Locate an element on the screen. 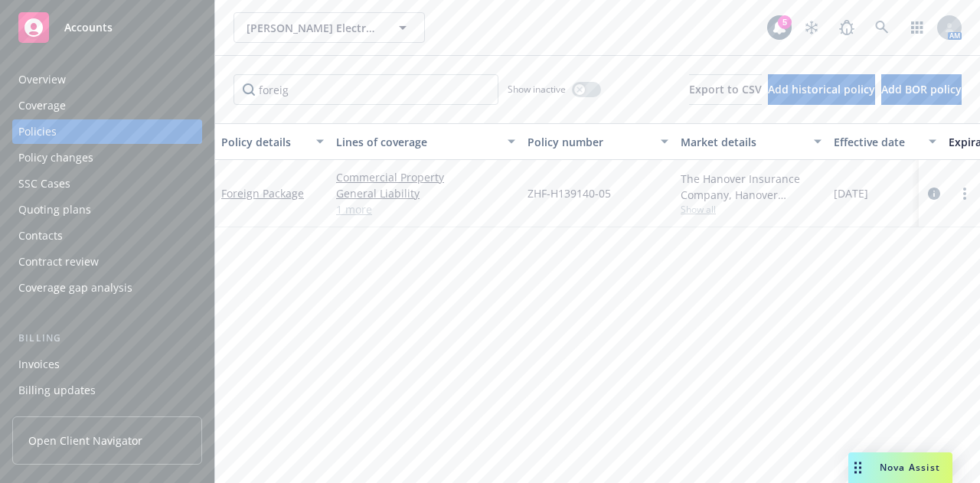 This screenshot has height=483, width=980. a: Stop snowing is located at coordinates (811, 28).